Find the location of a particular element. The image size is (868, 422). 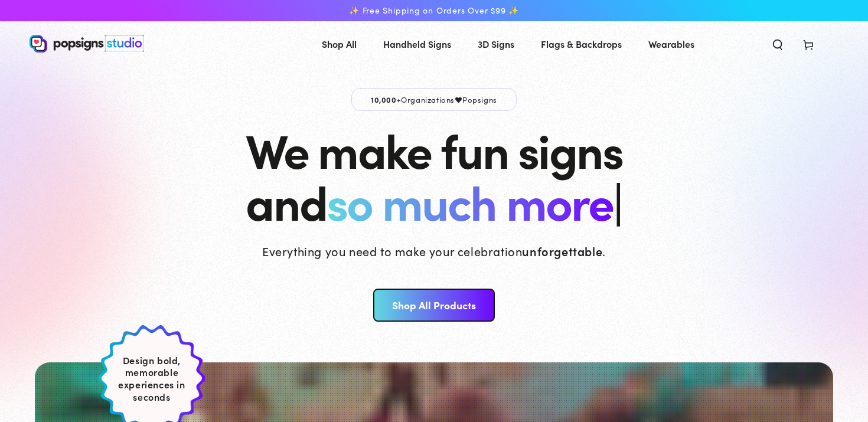

span: Handheld Signs is located at coordinates (417, 44).